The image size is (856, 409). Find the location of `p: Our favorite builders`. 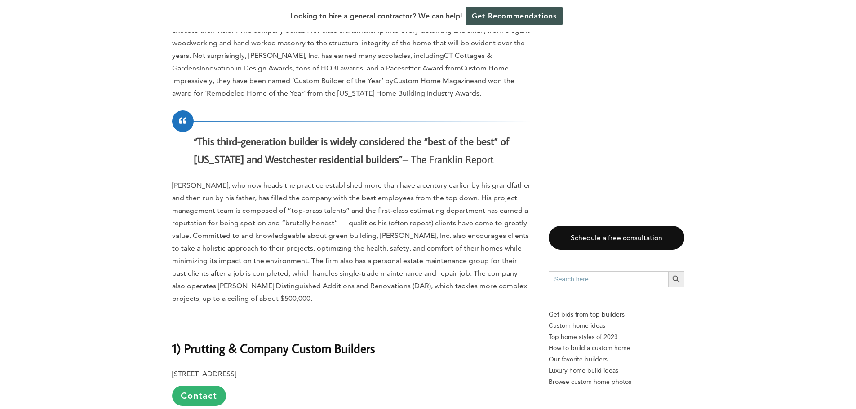

p: Our favorite builders is located at coordinates (617, 360).